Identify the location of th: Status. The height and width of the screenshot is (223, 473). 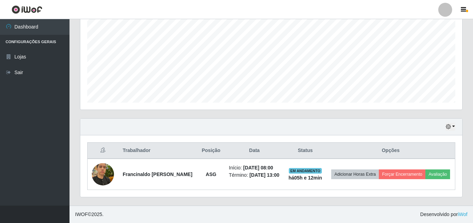
(305, 150).